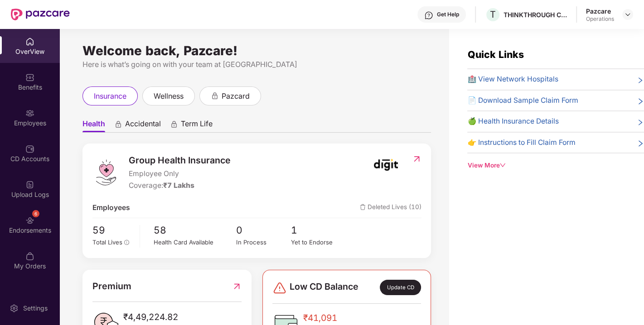 The height and width of the screenshot is (325, 644). I want to click on span: Quick Links, so click(495, 54).